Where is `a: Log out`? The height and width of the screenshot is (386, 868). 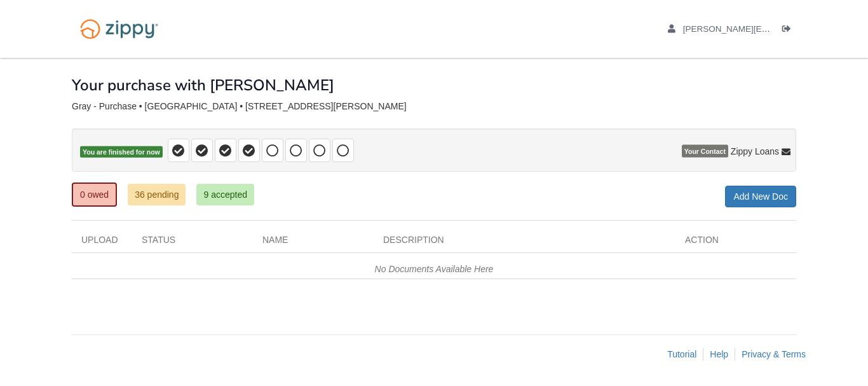 a: Log out is located at coordinates (789, 31).